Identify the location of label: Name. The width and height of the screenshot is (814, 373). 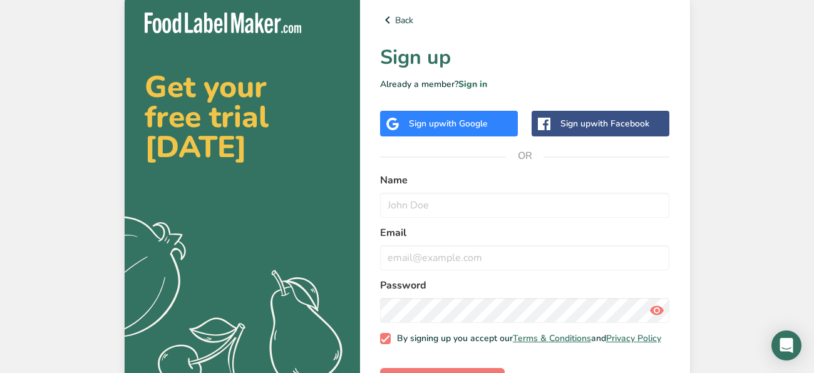
(525, 180).